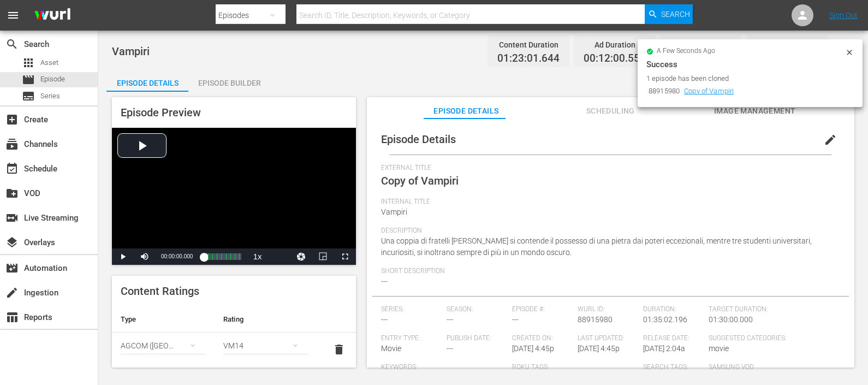  What do you see at coordinates (701, 45) in the screenshot?
I see `div: Promo Duration` at bounding box center [701, 45].